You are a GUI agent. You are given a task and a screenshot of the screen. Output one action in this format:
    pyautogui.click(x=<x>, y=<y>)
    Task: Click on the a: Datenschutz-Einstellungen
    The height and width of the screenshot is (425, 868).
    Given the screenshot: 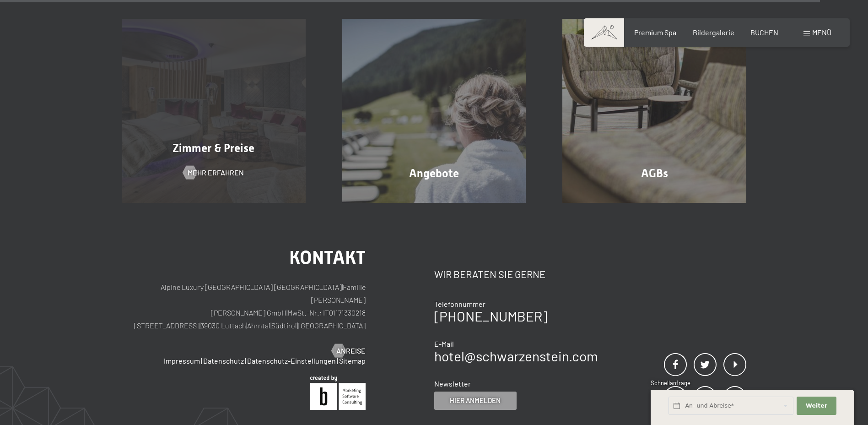 What is the action you would take?
    pyautogui.click(x=291, y=361)
    